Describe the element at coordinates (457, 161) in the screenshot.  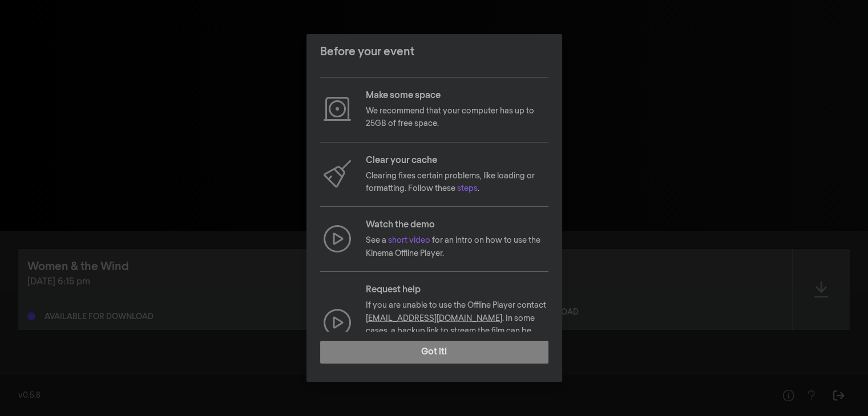
I see `p: Clear your cache` at that location.